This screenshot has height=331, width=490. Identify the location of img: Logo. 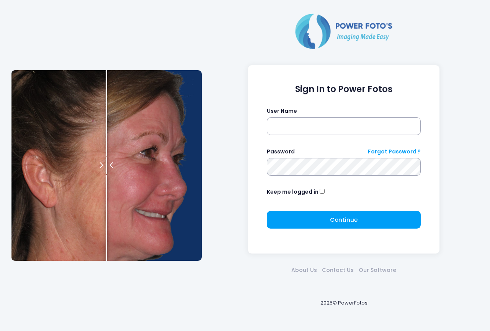
(344, 31).